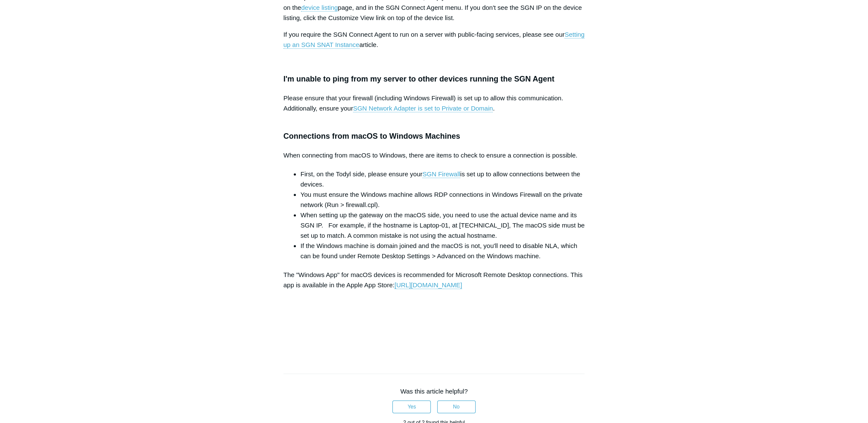  What do you see at coordinates (443, 225) in the screenshot?
I see `li: When setting up the gateway on the macOS side, you need to use the actual device name and its SGN...` at bounding box center [443, 225].